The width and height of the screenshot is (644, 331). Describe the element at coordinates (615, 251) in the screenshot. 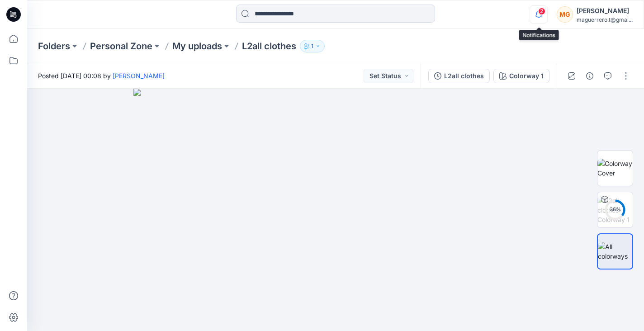

I see `img: All colorways` at that location.